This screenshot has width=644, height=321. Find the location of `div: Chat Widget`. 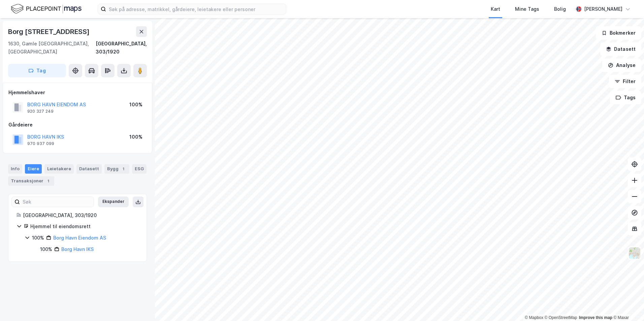

div: Chat Widget is located at coordinates (627, 305).